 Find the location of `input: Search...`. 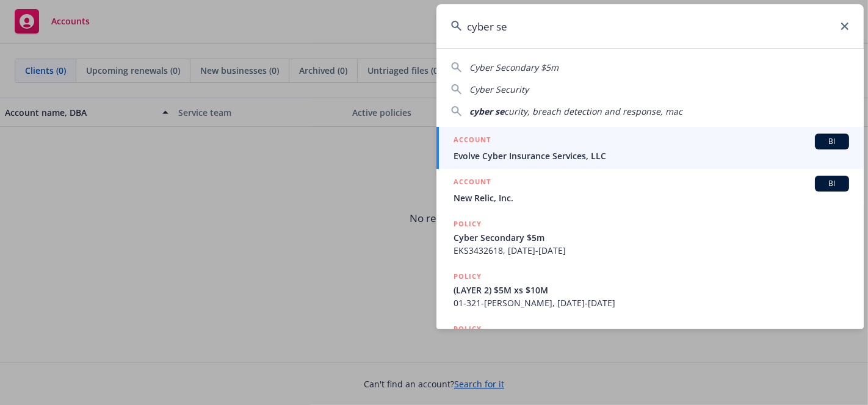

input: Search... is located at coordinates (650, 26).